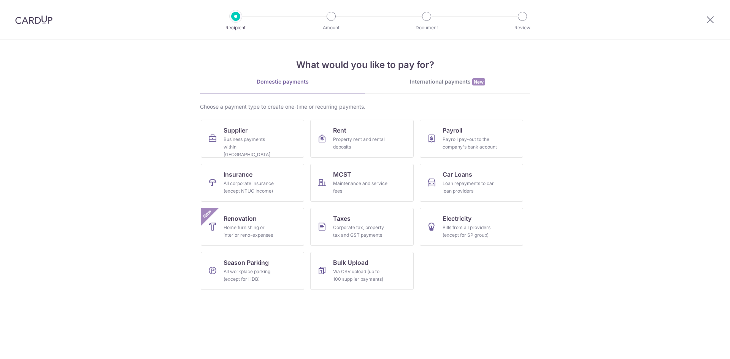 This screenshot has height=359, width=730. I want to click on div: Maintenance and service fees, so click(360, 187).